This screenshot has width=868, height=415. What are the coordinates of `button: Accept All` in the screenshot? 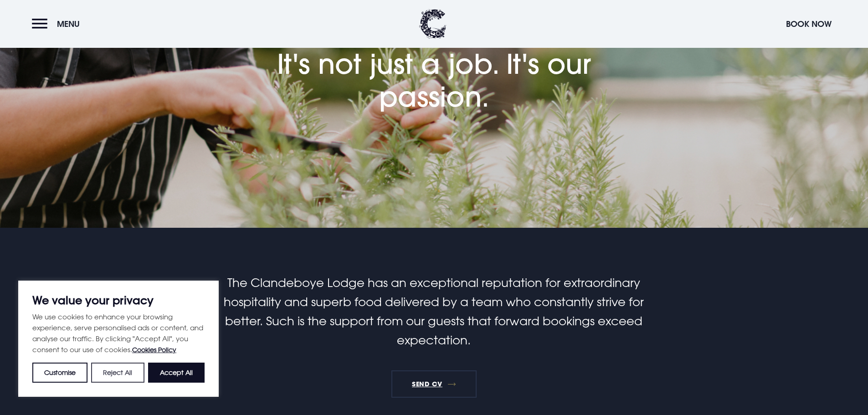 It's located at (176, 373).